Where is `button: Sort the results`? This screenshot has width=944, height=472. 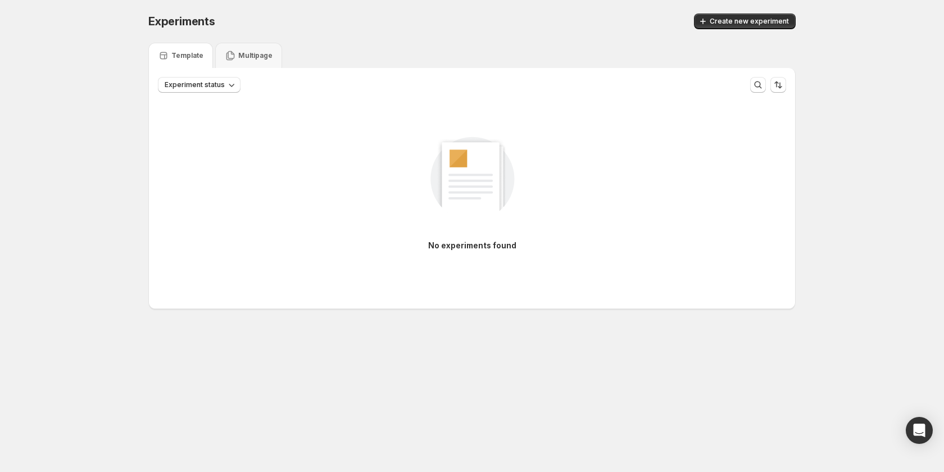 button: Sort the results is located at coordinates (778, 85).